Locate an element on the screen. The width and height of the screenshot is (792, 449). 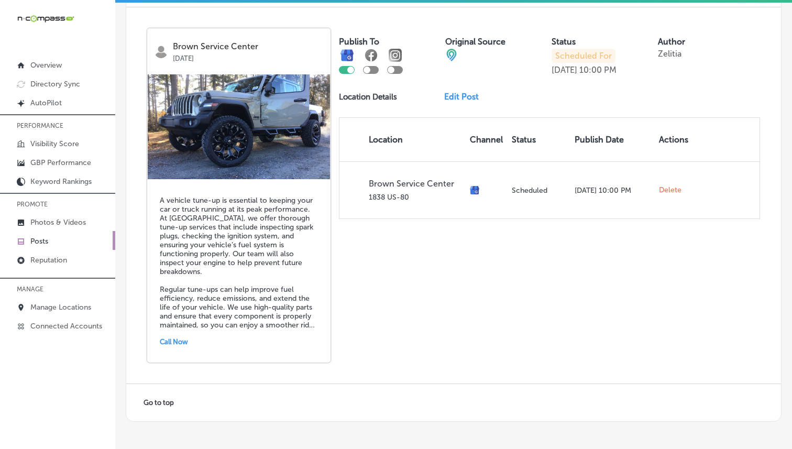
p: AutoPilot is located at coordinates (46, 103).